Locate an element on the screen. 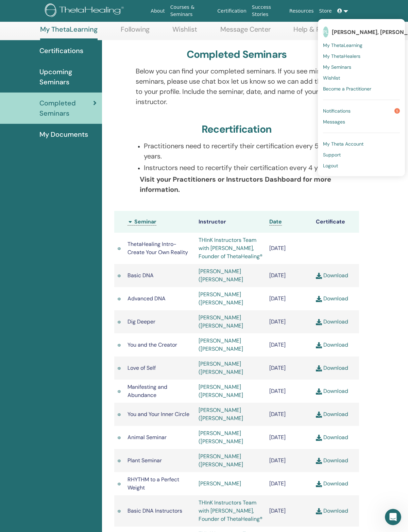  a: Messages is located at coordinates (361, 122).